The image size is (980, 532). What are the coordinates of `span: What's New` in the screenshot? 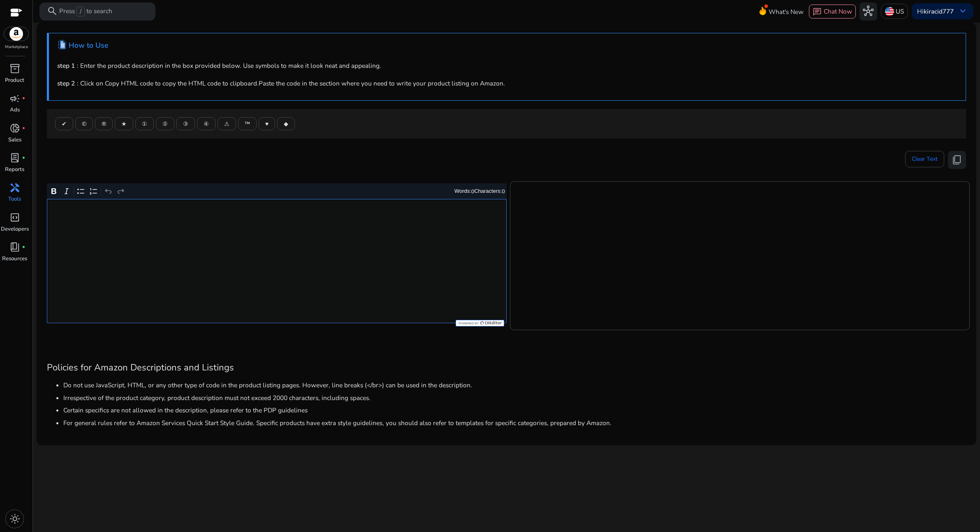 It's located at (786, 12).